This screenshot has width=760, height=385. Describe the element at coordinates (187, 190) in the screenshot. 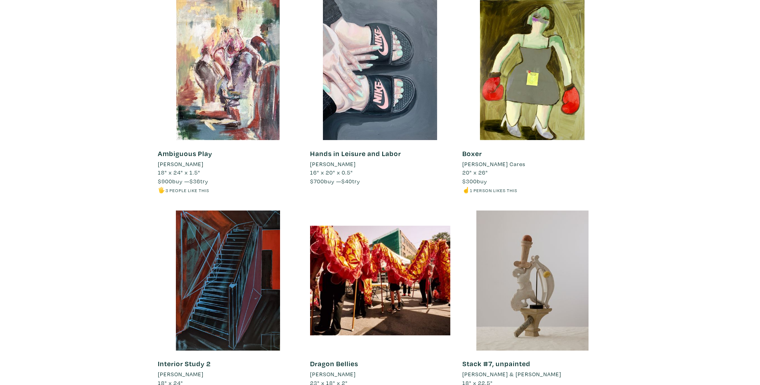

I see `small: 3 people like this` at that location.